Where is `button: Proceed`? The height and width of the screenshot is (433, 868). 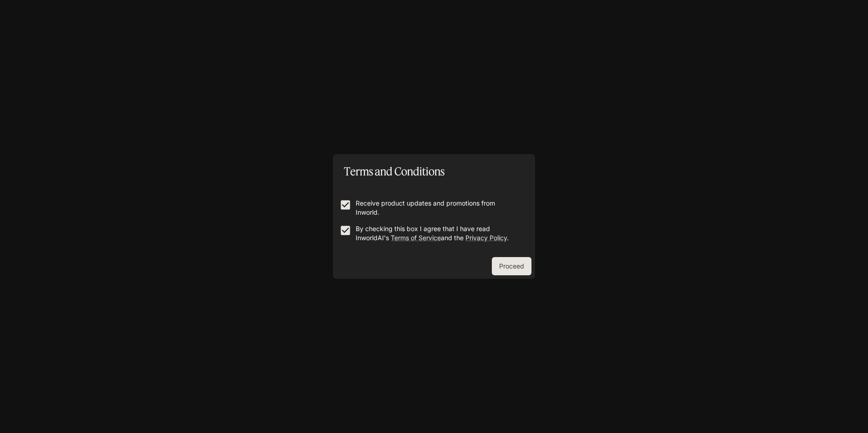 button: Proceed is located at coordinates (511, 266).